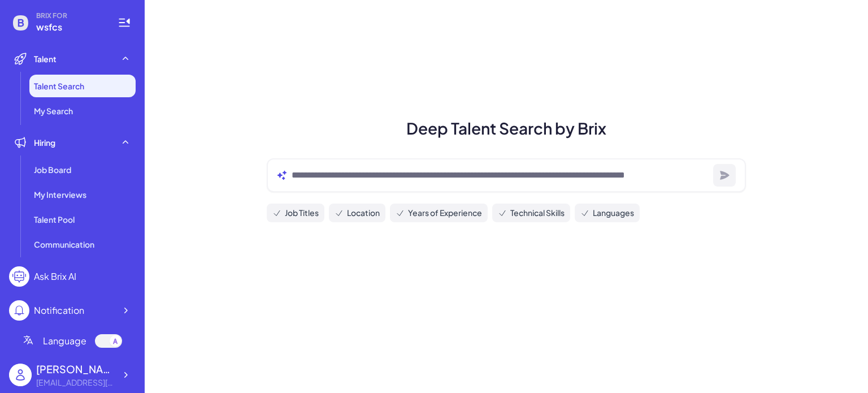  What do you see at coordinates (53, 111) in the screenshot?
I see `span: My Search` at bounding box center [53, 111].